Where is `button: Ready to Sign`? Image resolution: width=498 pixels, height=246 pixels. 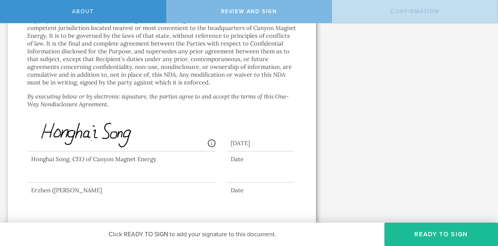
button: Ready to Sign is located at coordinates (441, 234).